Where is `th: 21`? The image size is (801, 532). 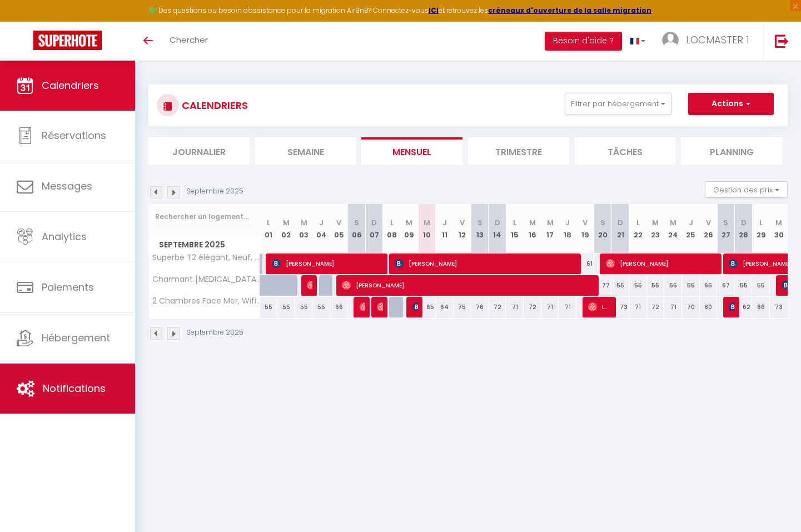 th: 21 is located at coordinates (621, 228).